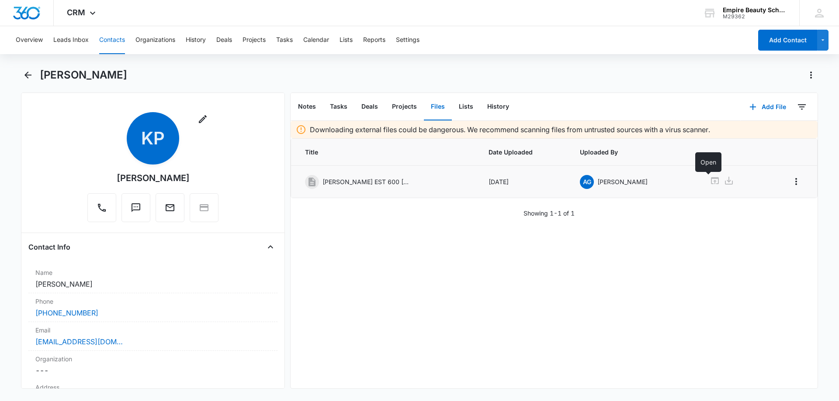  I want to click on span: Title, so click(386, 152).